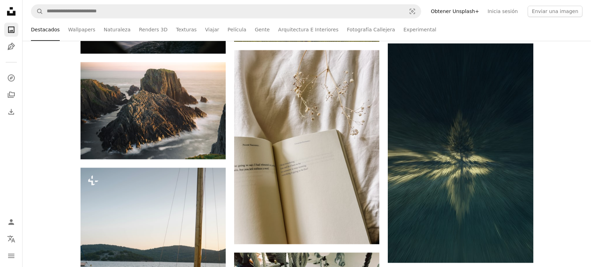  Describe the element at coordinates (503, 11) in the screenshot. I see `a: Inicia sesión` at that location.